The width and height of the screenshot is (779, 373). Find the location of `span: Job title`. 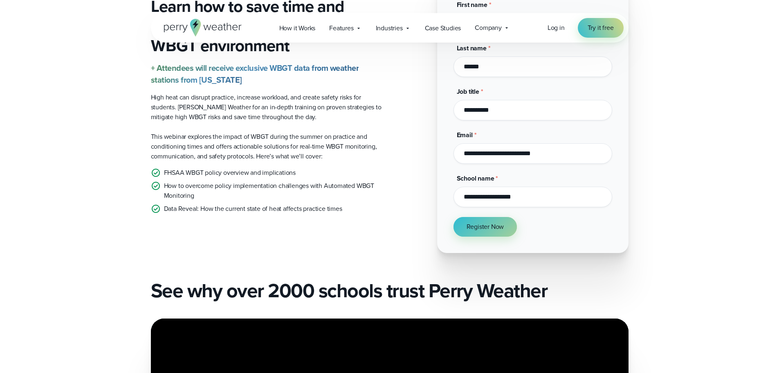

span: Job title is located at coordinates (468, 91).